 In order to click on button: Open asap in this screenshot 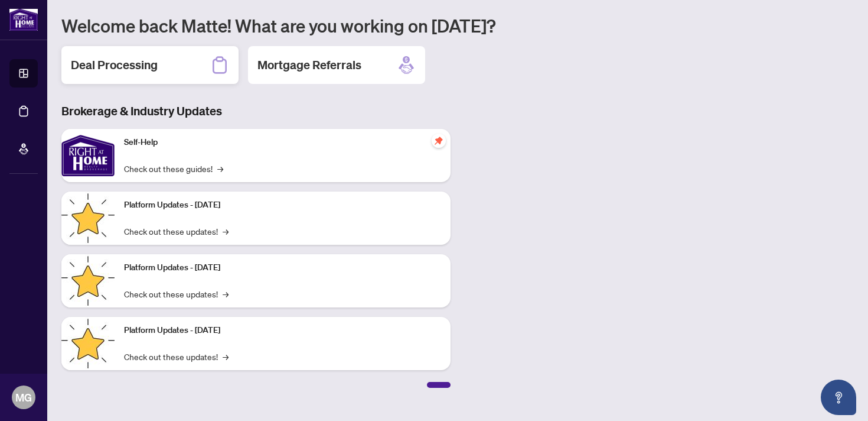, I will do `click(838, 397)`.